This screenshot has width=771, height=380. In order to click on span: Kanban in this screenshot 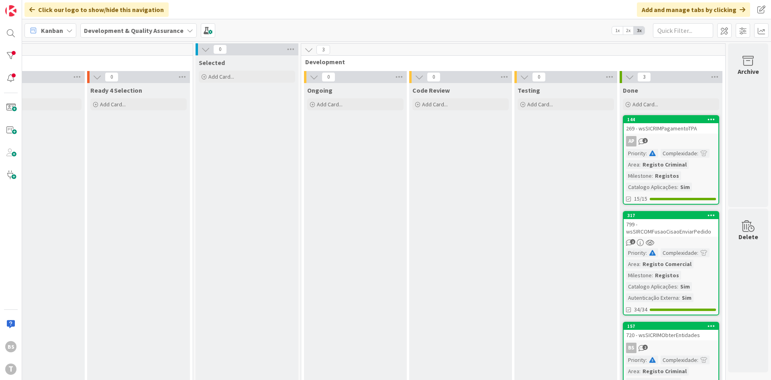, I will do `click(52, 31)`.